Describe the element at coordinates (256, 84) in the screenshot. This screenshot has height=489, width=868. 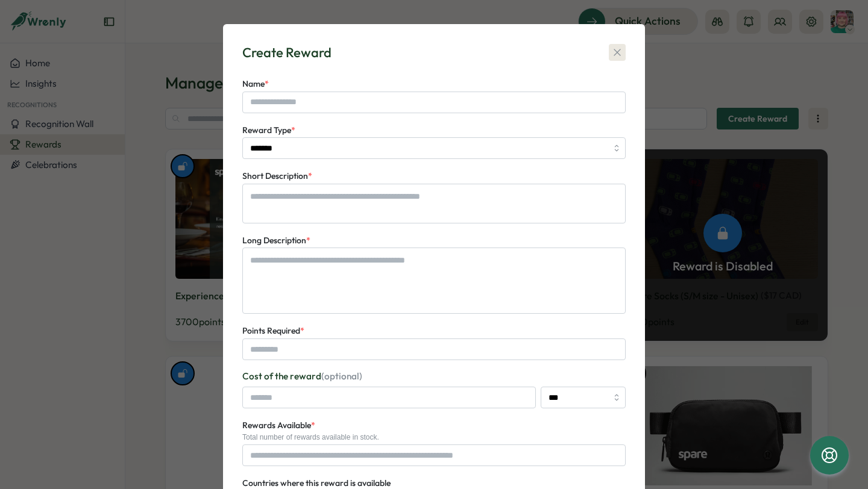
I see `label: Name` at that location.